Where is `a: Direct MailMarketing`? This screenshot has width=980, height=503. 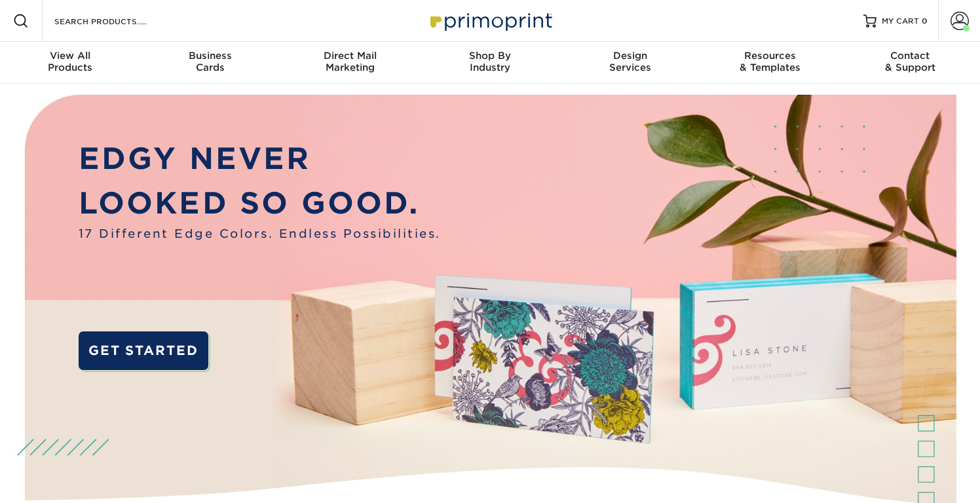
a: Direct MailMarketing is located at coordinates (350, 63).